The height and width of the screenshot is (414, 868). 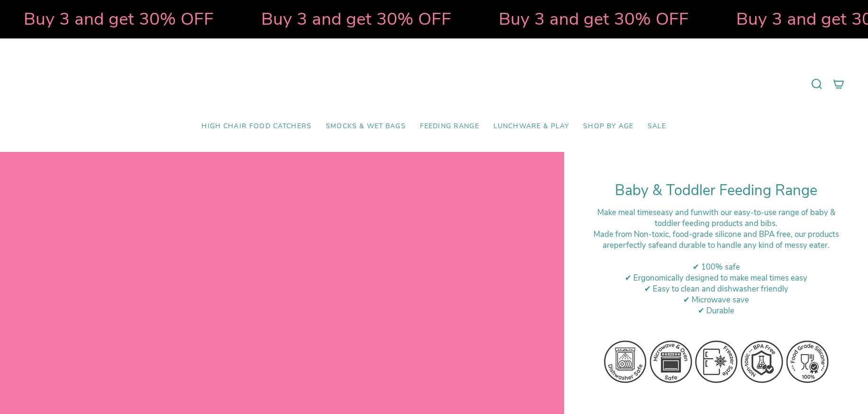 What do you see at coordinates (256, 127) in the screenshot?
I see `div: High Chair Food Catchers` at bounding box center [256, 127].